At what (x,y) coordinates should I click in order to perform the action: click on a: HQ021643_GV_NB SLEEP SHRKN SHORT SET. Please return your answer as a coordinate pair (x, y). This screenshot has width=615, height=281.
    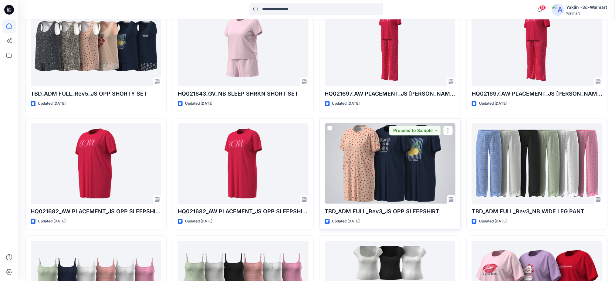
    Looking at the image, I should click on (243, 46).